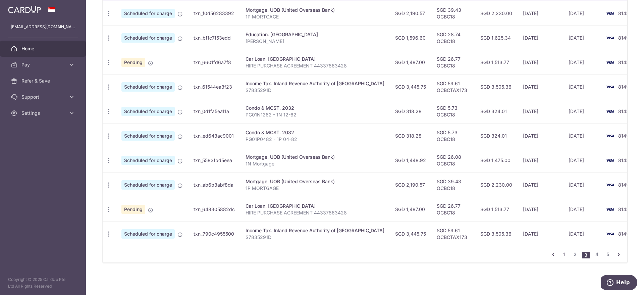  What do you see at coordinates (597, 254) in the screenshot?
I see `a: 4` at bounding box center [597, 254].